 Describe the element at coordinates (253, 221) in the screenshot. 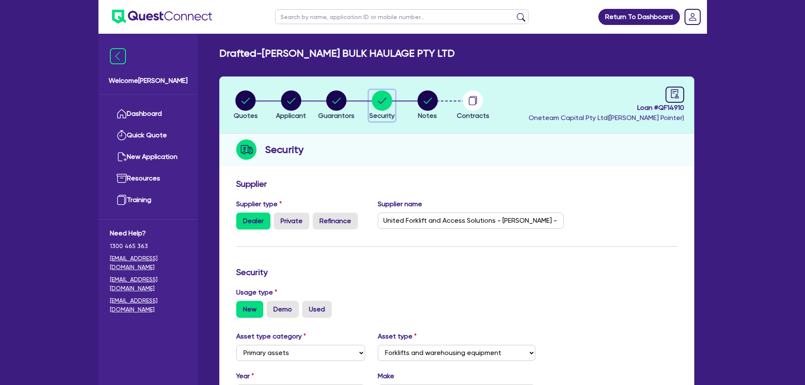

I see `label: Dealer` at that location.